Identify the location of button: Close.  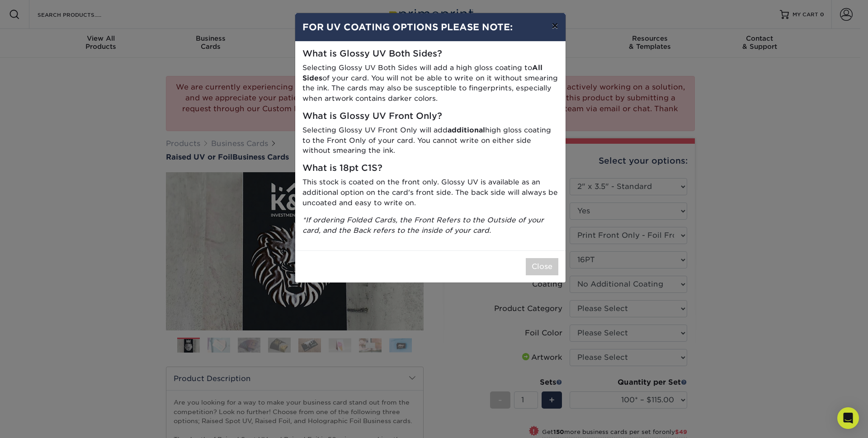
(542, 267).